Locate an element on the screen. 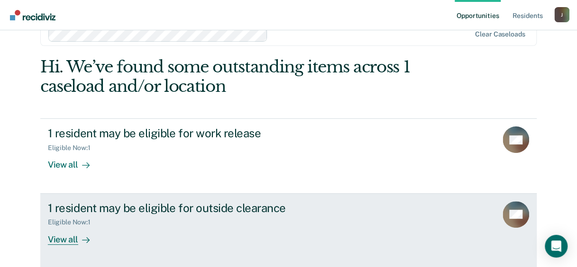 The height and width of the screenshot is (267, 577). div: Hi. We’ve found some outstanding items across 1 caseload and/or location is located at coordinates (239, 77).